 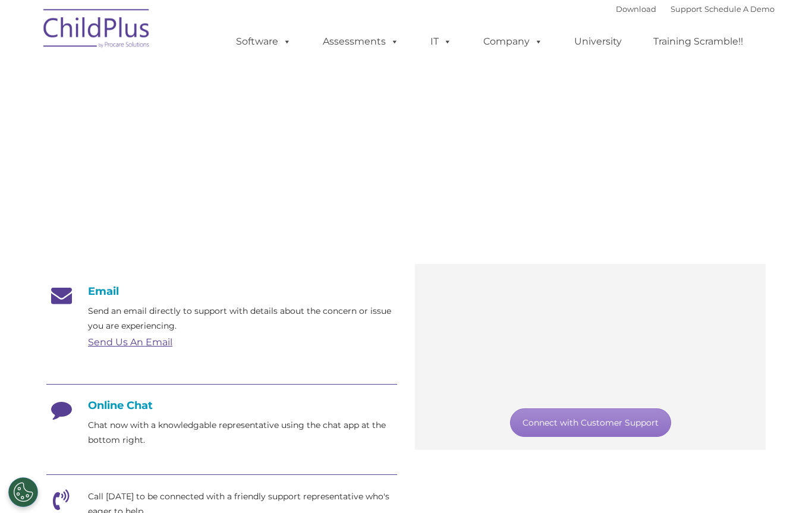 I want to click on img: ChildPlus by Procare Solutions, so click(x=97, y=30).